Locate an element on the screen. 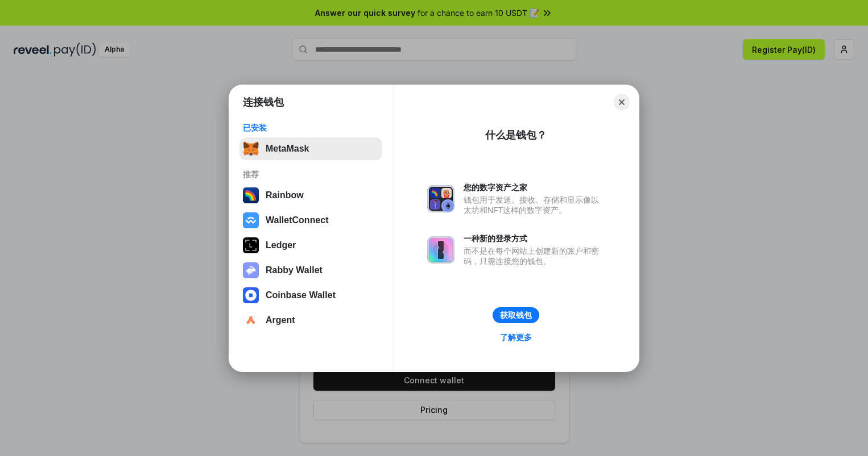 This screenshot has height=456, width=868. div: 获取钱包 is located at coordinates (515, 315).